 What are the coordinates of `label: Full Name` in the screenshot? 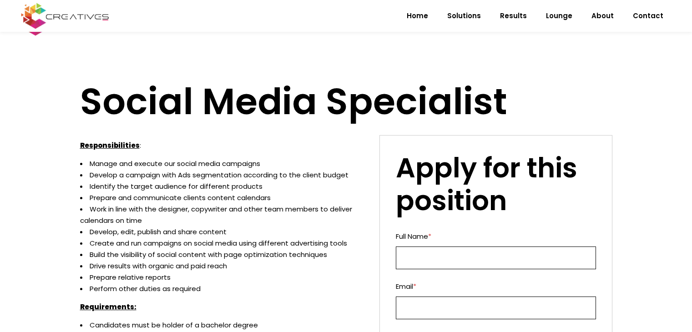 It's located at (496, 236).